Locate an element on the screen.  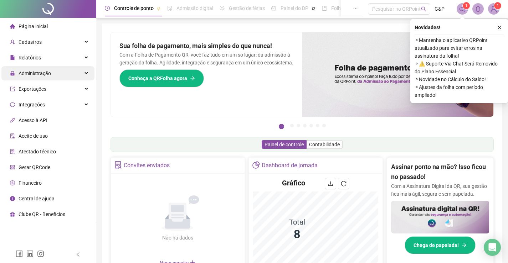
span: Painel do DP is located at coordinates (294, 8).